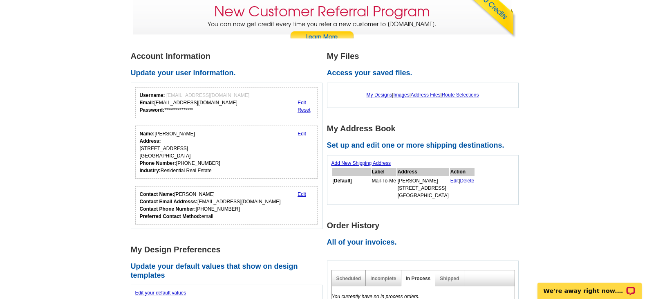  Describe the element at coordinates (425, 145) in the screenshot. I see `h2: Set up and edit one or more shipping destinations.` at that location.